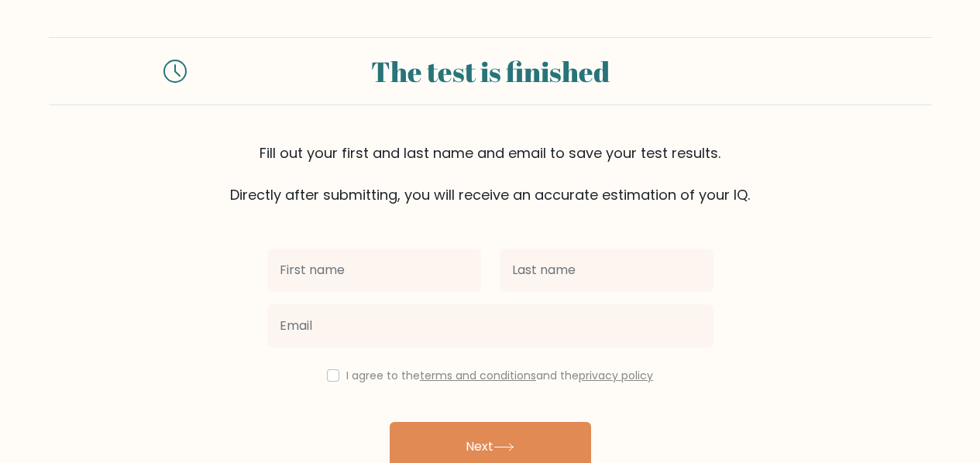 This screenshot has width=980, height=463. Describe the element at coordinates (500, 375) in the screenshot. I see `label: I agree to the and the` at that location.